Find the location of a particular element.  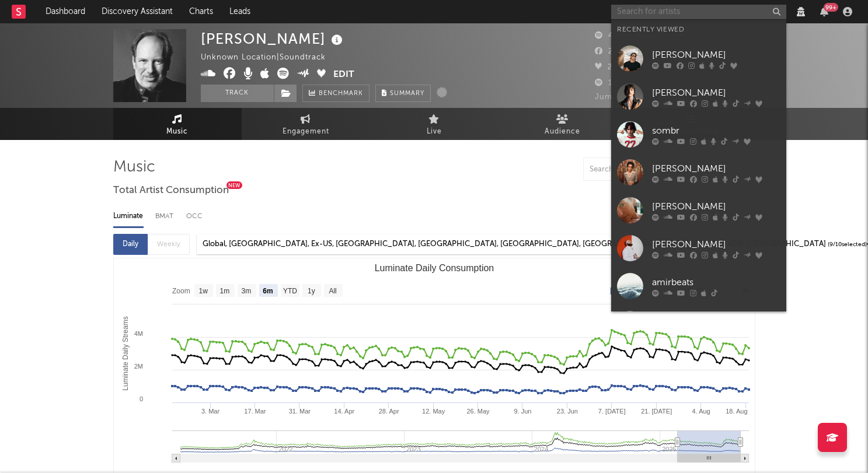

span: 2,300,000 is located at coordinates (621, 51).